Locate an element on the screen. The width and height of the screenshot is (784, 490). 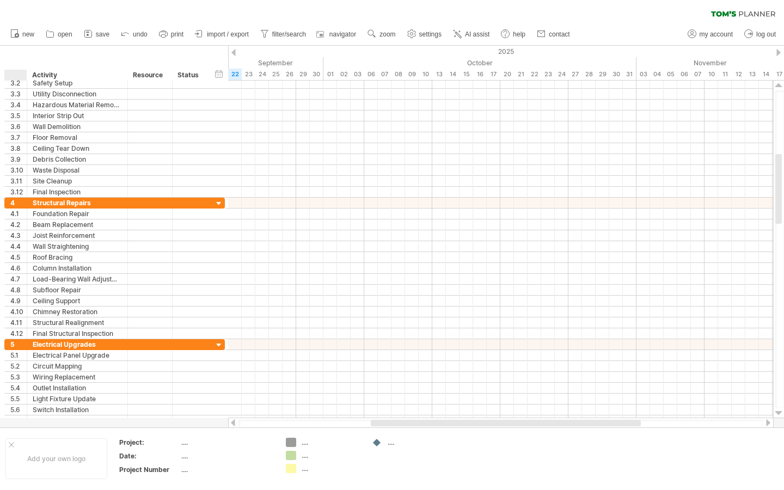
div: Utility Disconnection is located at coordinates (77, 94).